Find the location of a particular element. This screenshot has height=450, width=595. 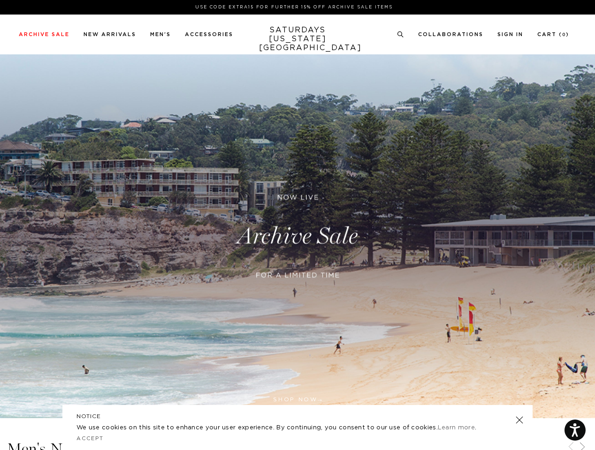

p: Use Code EXTRA15 for Further 15% Off Archive Sale Items is located at coordinates (294, 7).